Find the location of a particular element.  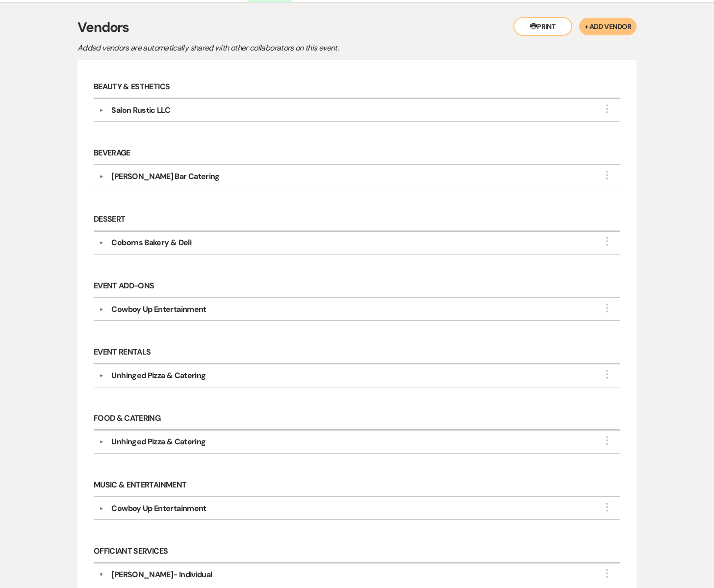

p: Added vendors are automatically shared with other collaborators on this event. is located at coordinates (249, 49).